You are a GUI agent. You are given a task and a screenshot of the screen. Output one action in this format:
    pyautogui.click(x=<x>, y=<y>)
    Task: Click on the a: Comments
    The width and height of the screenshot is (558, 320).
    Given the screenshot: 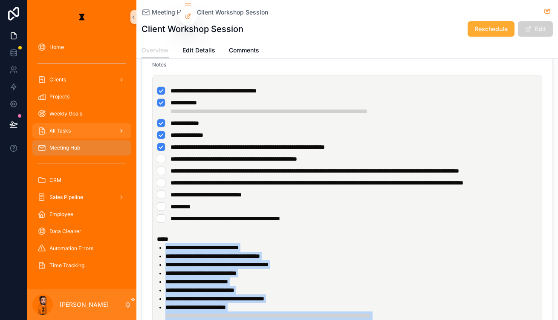 What is the action you would take?
    pyautogui.click(x=244, y=51)
    